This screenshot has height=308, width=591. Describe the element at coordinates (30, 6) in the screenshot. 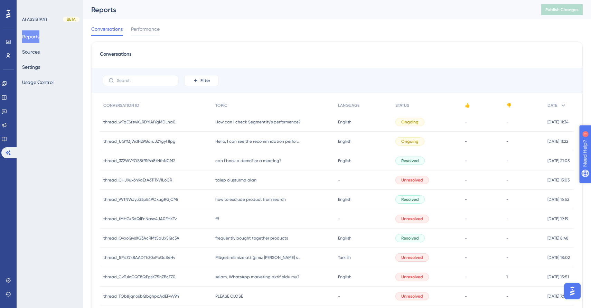

I see `span: Need Help?` at that location.